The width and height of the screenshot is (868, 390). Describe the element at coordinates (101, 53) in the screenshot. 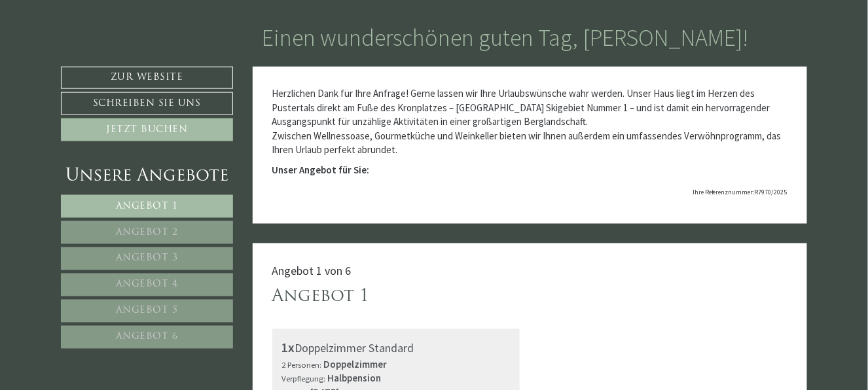

I see `div: Guten Tag, wie können wir Ihnen helfen?` at that location.